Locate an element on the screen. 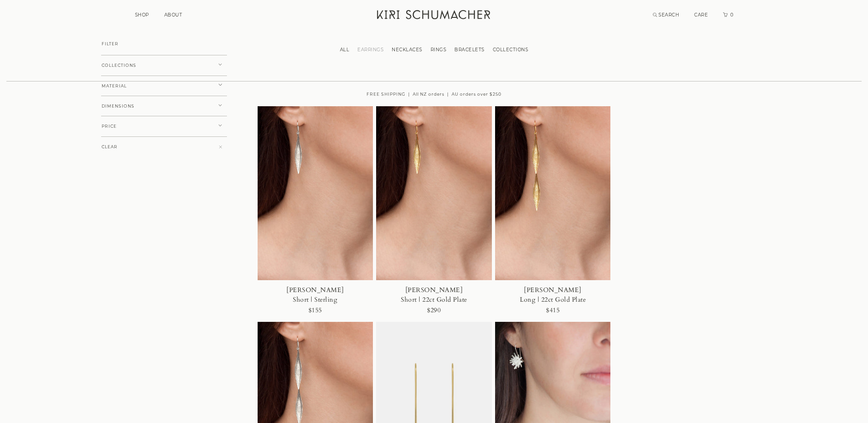 The height and width of the screenshot is (423, 868). span: COLLECTIONS is located at coordinates (119, 66).